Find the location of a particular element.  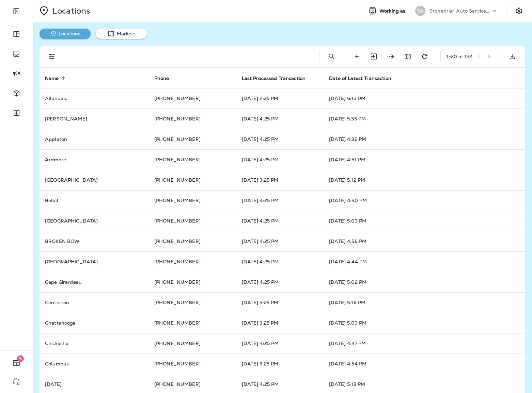

button: Locations is located at coordinates (65, 33).